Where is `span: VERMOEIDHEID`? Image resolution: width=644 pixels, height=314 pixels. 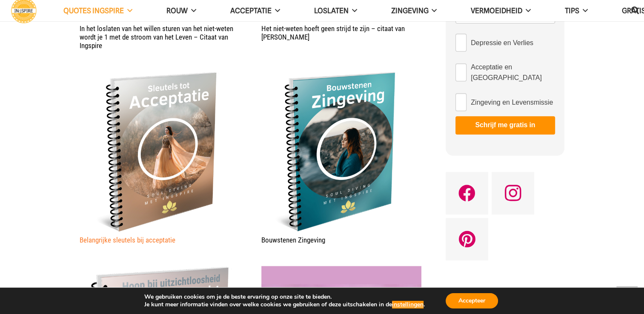
span: VERMOEIDHEID is located at coordinates (497, 11).